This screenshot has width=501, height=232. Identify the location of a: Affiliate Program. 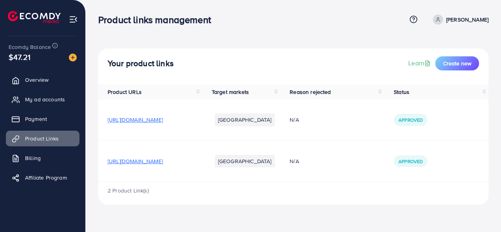
(43, 178).